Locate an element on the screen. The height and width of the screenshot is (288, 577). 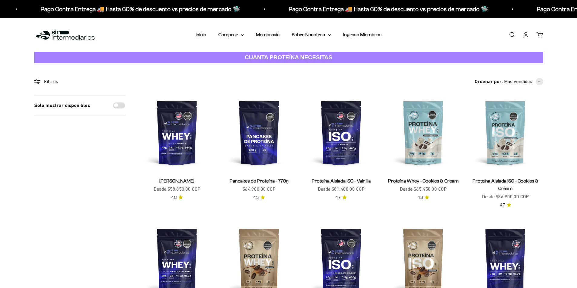
sale-price: $64.900,00 COP is located at coordinates (259, 189).